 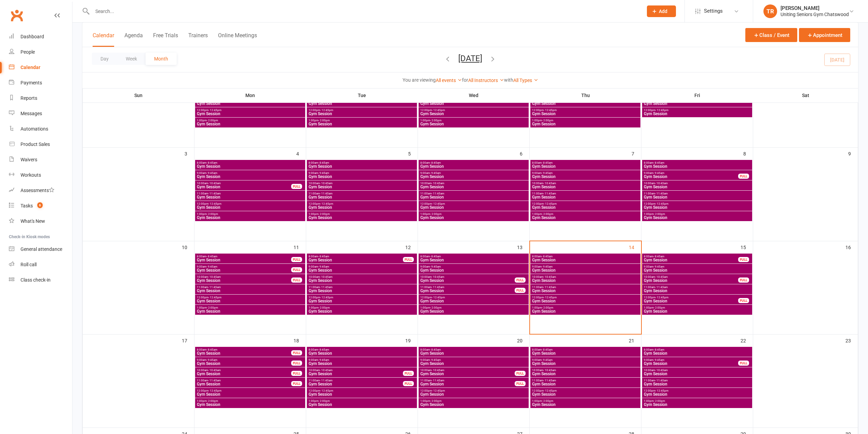 What do you see at coordinates (166, 39) in the screenshot?
I see `button: Free Trials` at bounding box center [166, 39].